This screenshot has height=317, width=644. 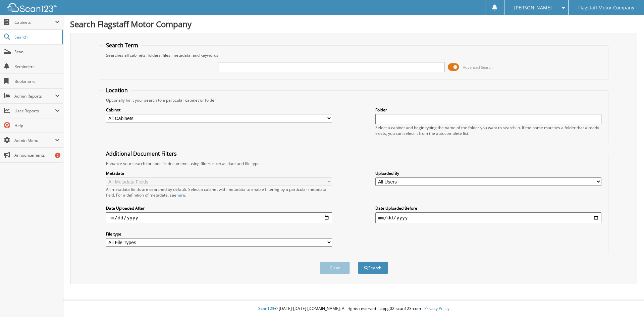 What do you see at coordinates (37, 37) in the screenshot?
I see `span: Search` at bounding box center [37, 37].